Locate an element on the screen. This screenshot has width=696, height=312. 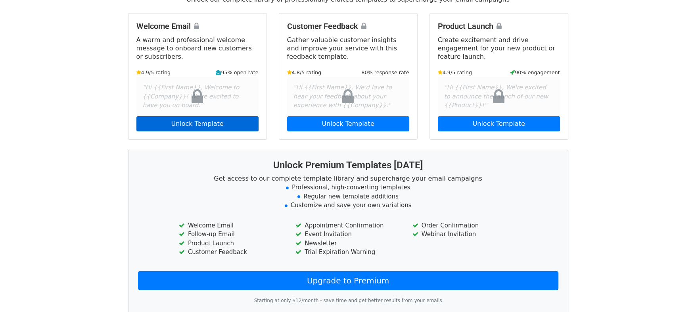
li: Regular new template additions is located at coordinates (348, 196).